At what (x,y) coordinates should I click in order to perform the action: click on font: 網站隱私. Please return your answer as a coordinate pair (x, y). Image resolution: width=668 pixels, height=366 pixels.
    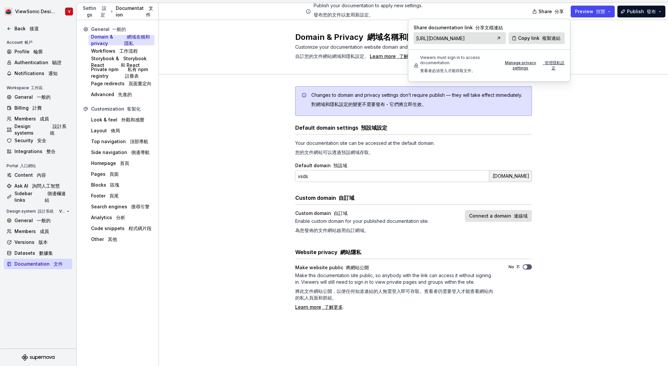
    Looking at the image, I should click on (351, 252).